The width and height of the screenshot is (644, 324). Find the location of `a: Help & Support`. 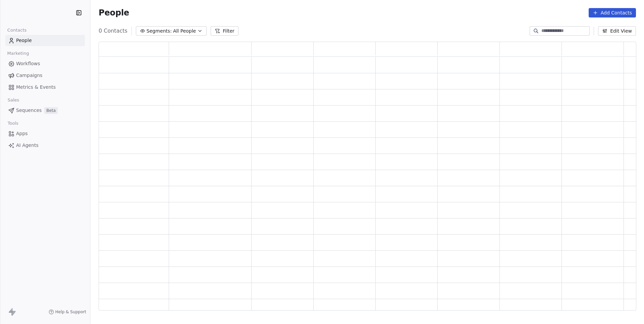

a: Help & Support is located at coordinates (67, 312).